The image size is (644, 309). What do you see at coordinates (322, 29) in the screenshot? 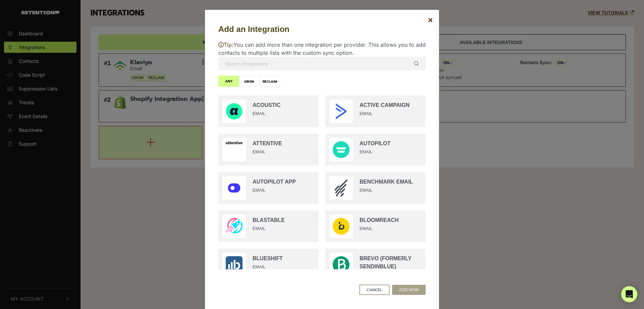
I see `h5: Add an Integration` at bounding box center [322, 29].